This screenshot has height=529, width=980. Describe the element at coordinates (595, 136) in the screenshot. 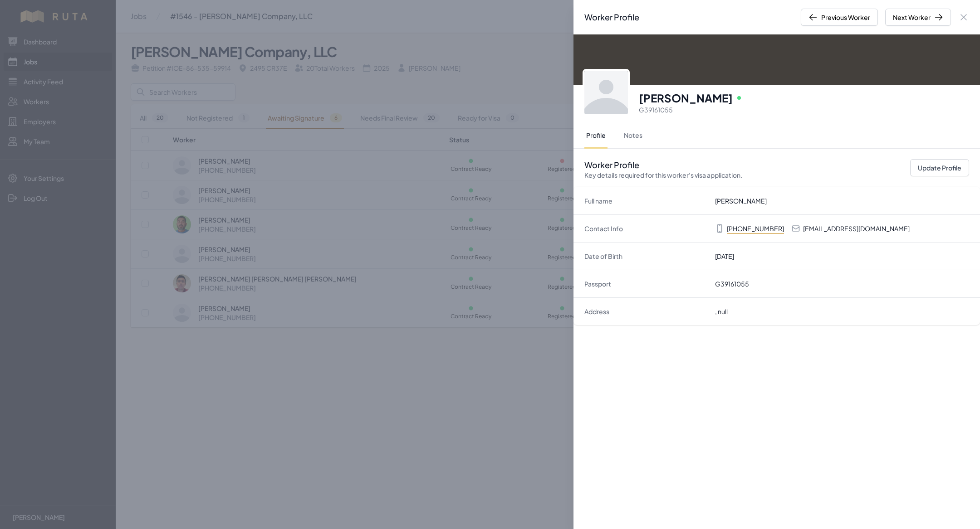

I see `button: Profile` at that location.